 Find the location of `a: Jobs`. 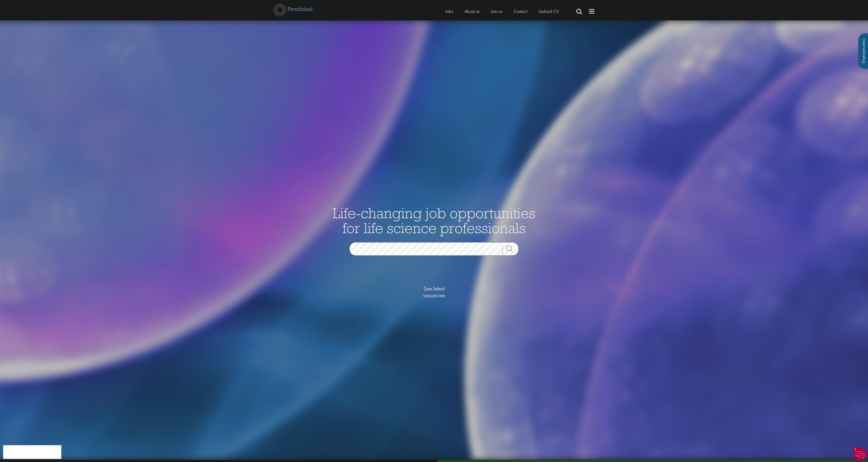

a: Jobs is located at coordinates (449, 11).